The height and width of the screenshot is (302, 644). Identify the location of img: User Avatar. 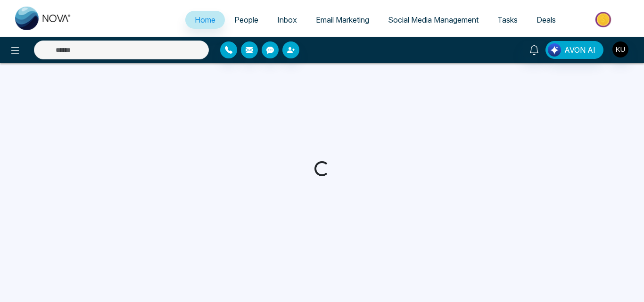
(621, 49).